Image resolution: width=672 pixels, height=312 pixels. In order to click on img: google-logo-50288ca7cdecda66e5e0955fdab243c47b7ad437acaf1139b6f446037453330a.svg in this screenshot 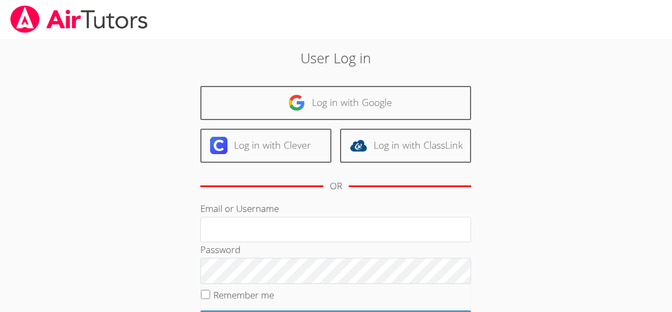, I will do `click(297, 103)`.